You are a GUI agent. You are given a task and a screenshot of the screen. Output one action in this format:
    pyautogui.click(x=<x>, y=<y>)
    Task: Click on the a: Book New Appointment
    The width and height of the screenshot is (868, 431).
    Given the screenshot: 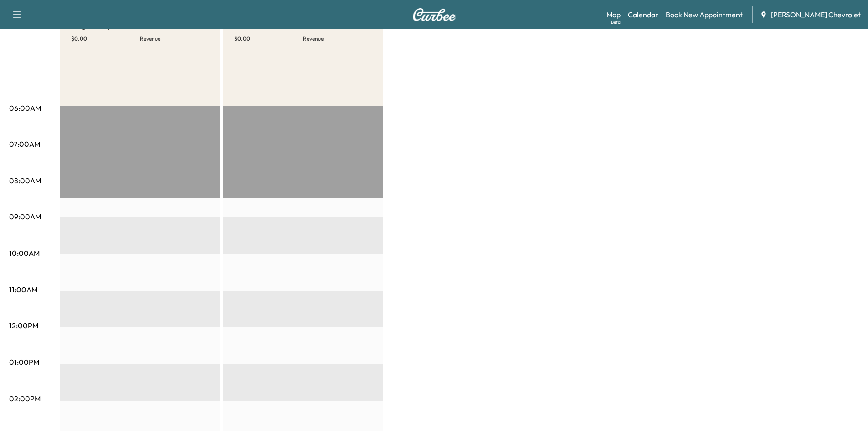 What is the action you would take?
    pyautogui.click(x=704, y=15)
    